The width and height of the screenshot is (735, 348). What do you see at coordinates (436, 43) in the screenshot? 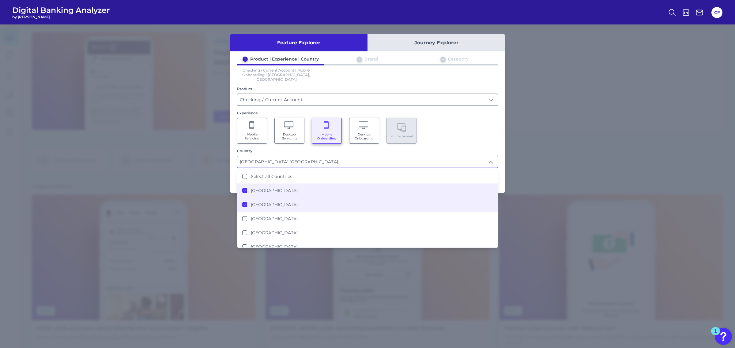
I see `button: Journey Explorer` at bounding box center [436, 43].